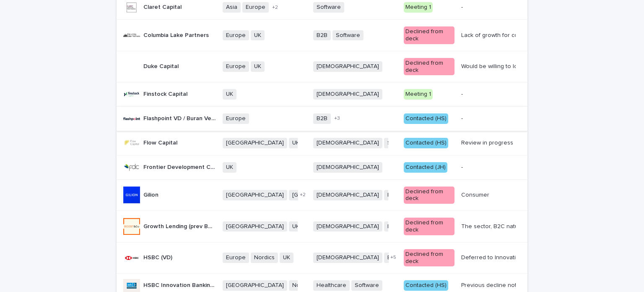 The width and height of the screenshot is (644, 292). Describe the element at coordinates (180, 284) in the screenshot. I see `p: HSBC Innovation Banking (prev Silicon Valley Bank (SVB))` at that location.